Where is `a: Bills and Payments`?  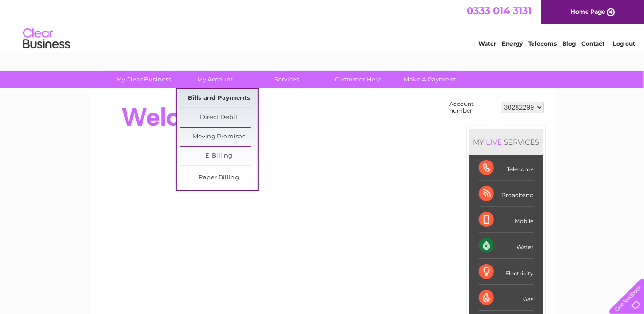 a: Bills and Payments is located at coordinates (219, 98).